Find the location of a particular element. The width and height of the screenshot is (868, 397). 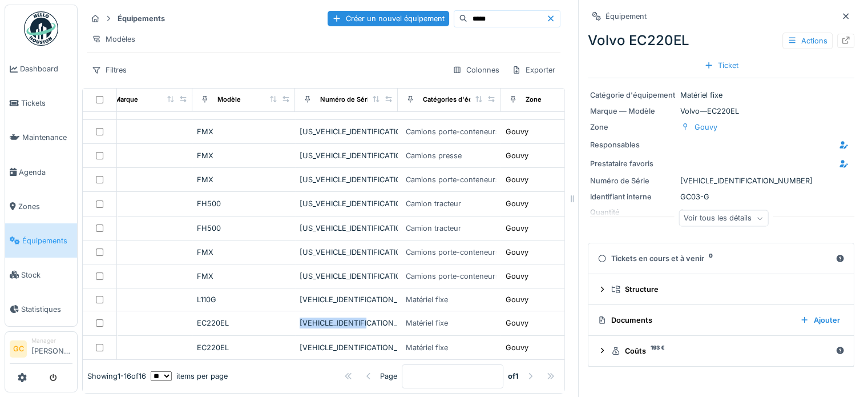

div: Catégorie d'équipement is located at coordinates (633, 95).